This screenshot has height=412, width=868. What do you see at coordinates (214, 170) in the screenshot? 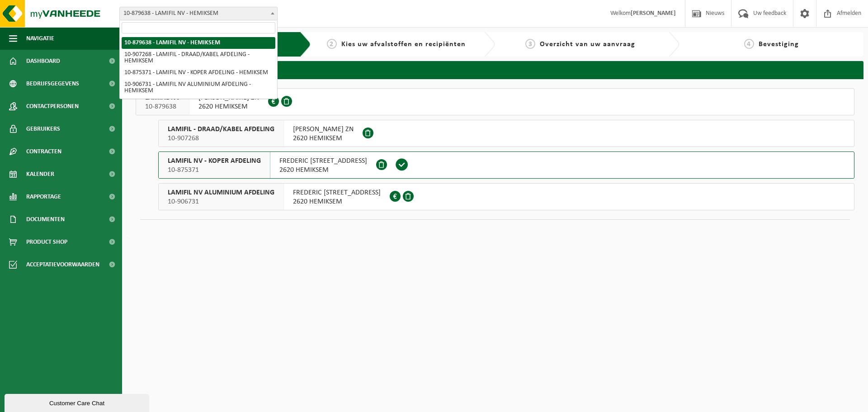
I see `span: 10-875371` at bounding box center [214, 170].